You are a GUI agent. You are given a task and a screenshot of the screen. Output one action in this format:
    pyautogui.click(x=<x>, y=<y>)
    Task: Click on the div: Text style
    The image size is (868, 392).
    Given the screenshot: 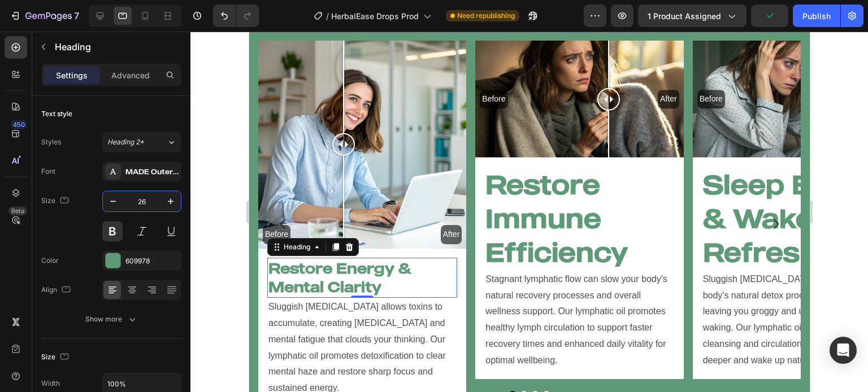 What is the action you would take?
    pyautogui.click(x=56, y=114)
    